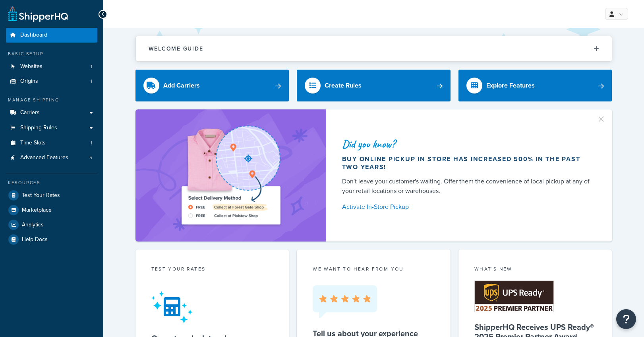 The image size is (644, 337). I want to click on a: Add Carriers, so click(212, 85).